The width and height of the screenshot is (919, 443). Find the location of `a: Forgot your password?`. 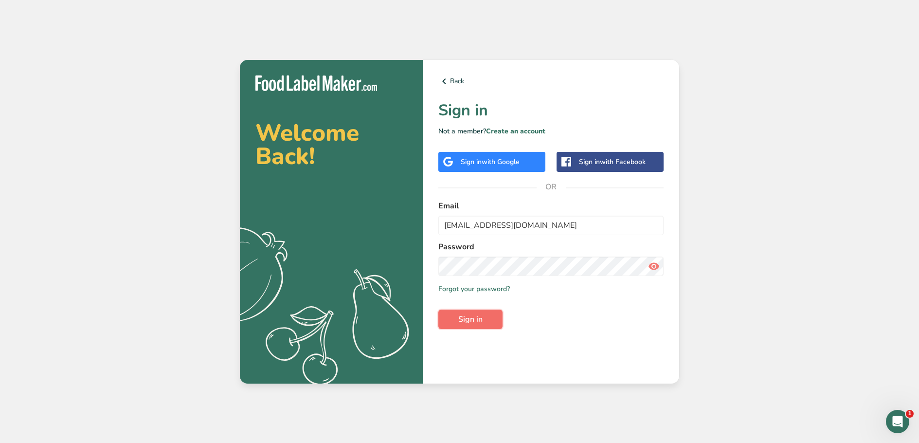

a: Forgot your password? is located at coordinates (474, 288).